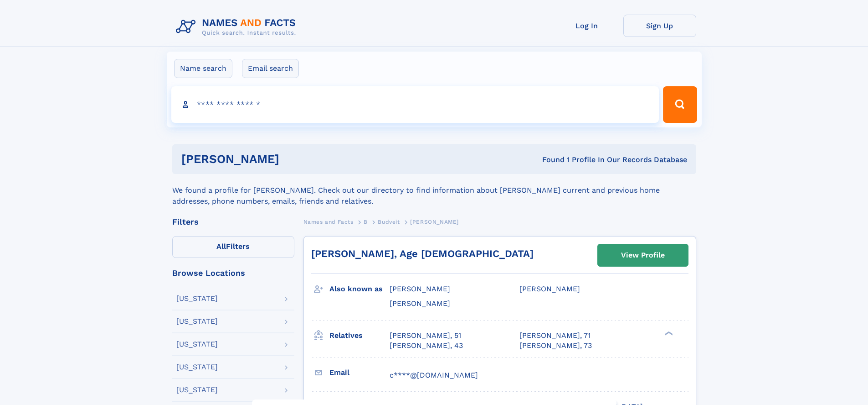  Describe the element at coordinates (360, 372) in the screenshot. I see `h3: Email` at that location.